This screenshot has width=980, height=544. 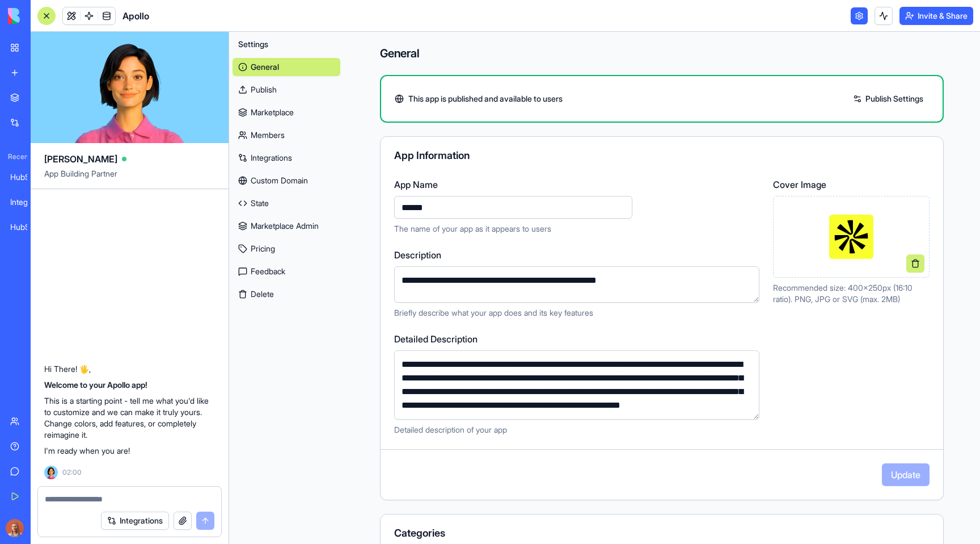 I want to click on a: State, so click(x=286, y=203).